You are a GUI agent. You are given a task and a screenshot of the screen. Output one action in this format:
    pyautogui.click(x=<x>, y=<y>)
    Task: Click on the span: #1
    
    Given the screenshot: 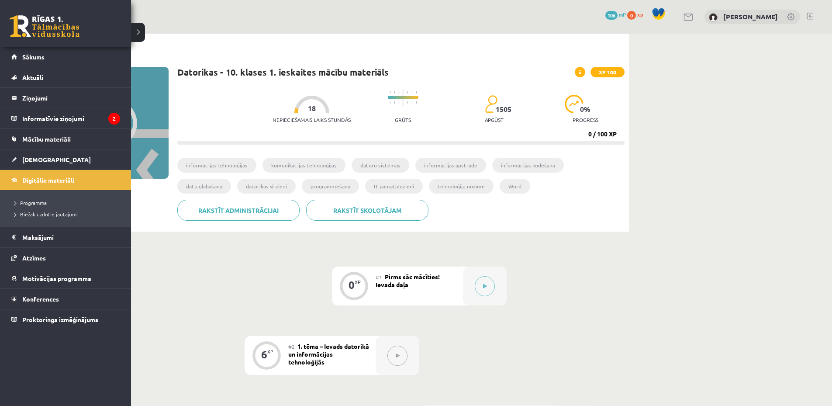 What is the action you would take?
    pyautogui.click(x=379, y=277)
    